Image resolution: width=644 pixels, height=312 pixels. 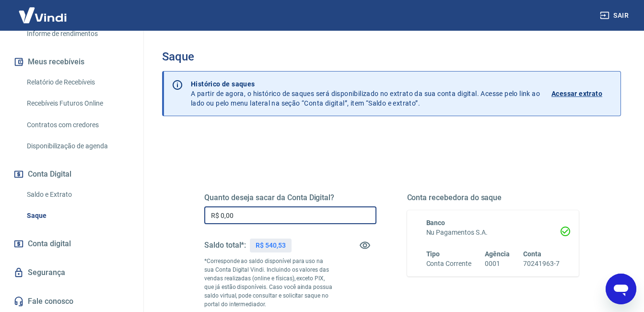 What do you see at coordinates (72, 244) in the screenshot?
I see `a: Conta digital` at bounding box center [72, 244].